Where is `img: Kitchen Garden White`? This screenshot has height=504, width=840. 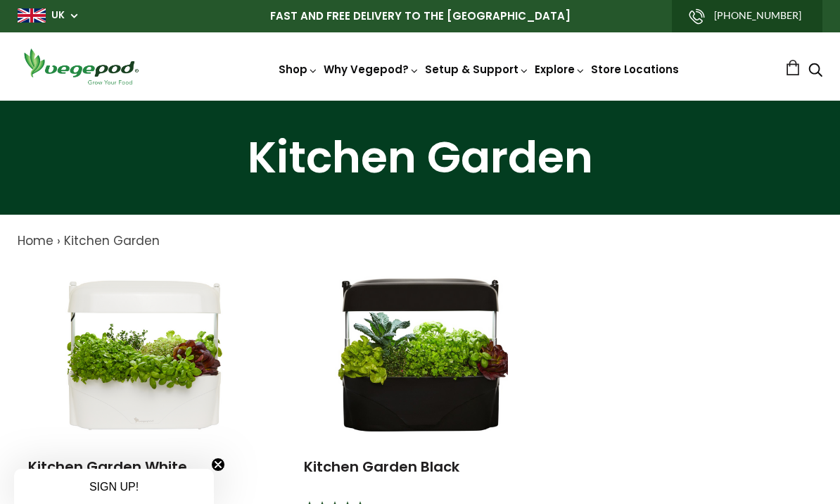 img: Kitchen Garden White is located at coordinates (145, 352).